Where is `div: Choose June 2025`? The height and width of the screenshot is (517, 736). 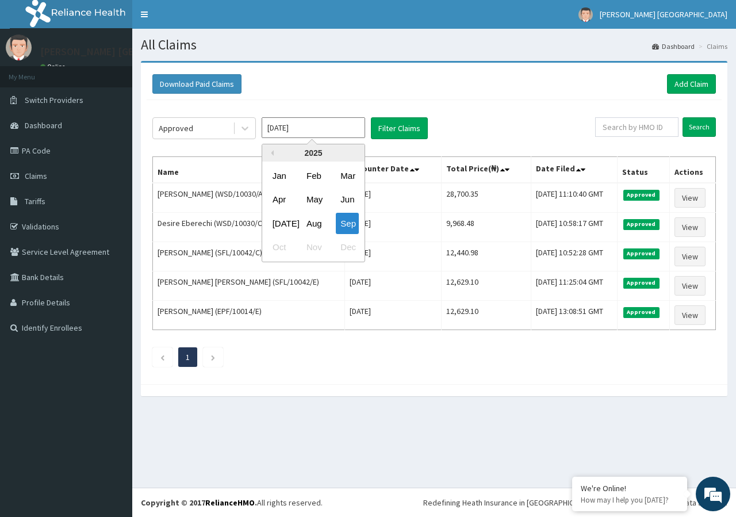
div: Choose June 2025 is located at coordinates (347, 199).